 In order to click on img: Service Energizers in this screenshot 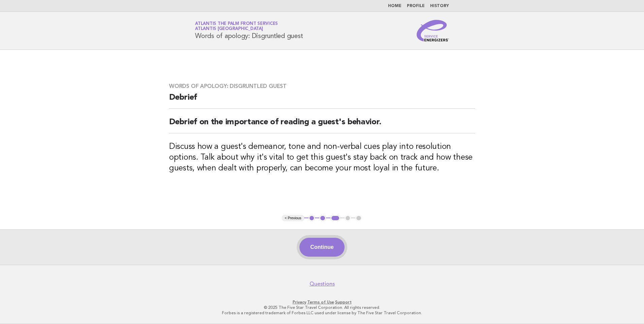, I will do `click(433, 31)`.